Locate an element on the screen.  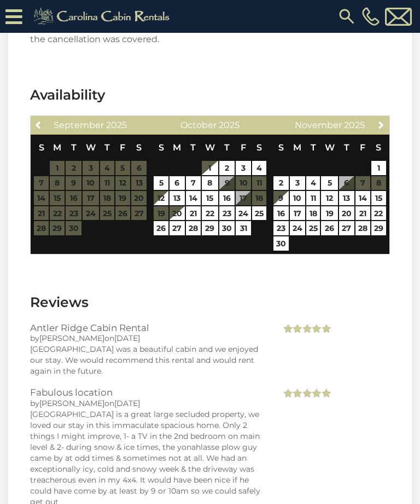
a: Next is located at coordinates (381, 124).